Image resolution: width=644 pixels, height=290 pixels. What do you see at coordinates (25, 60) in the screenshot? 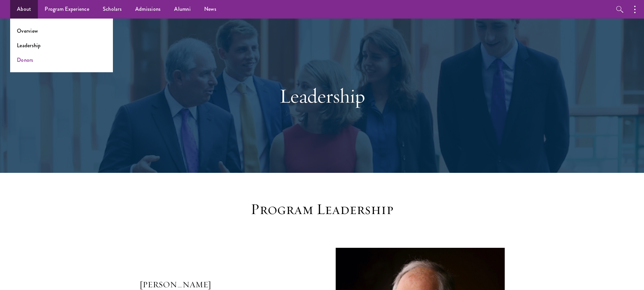
I see `a: Donors` at bounding box center [25, 60].